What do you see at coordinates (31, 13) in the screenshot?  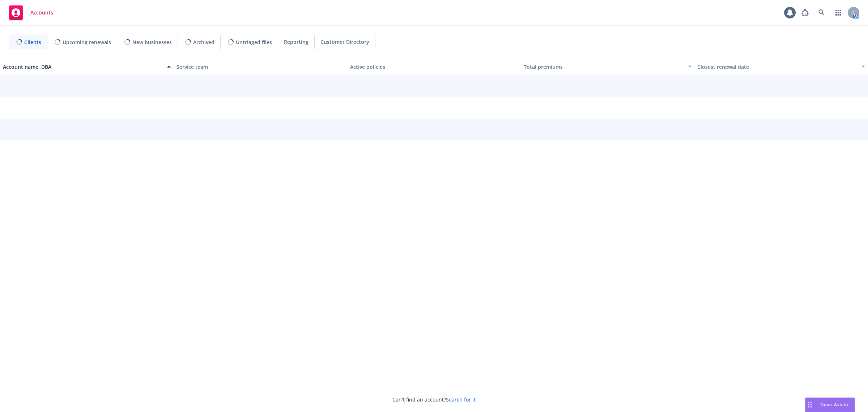 I see `a: Accounts` at bounding box center [31, 13].